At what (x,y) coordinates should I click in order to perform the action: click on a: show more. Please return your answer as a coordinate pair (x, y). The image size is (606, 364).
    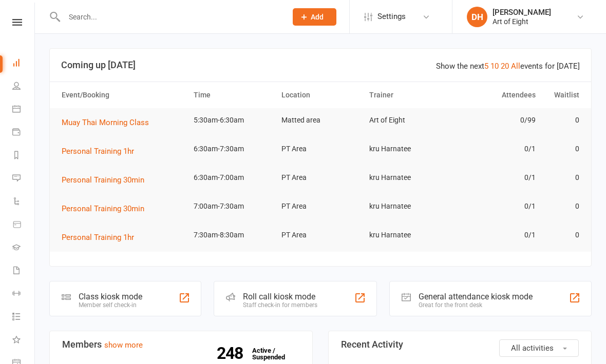
    Looking at the image, I should click on (124, 345).